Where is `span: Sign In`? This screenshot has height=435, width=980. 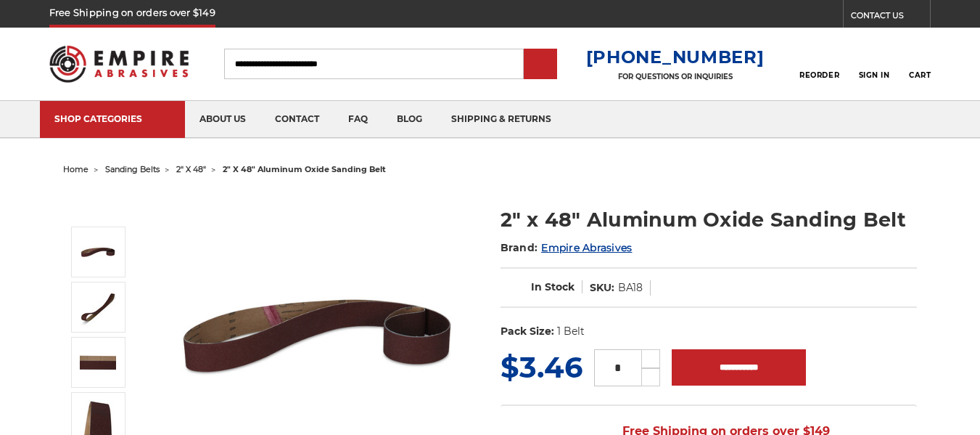 span: Sign In is located at coordinates (874, 75).